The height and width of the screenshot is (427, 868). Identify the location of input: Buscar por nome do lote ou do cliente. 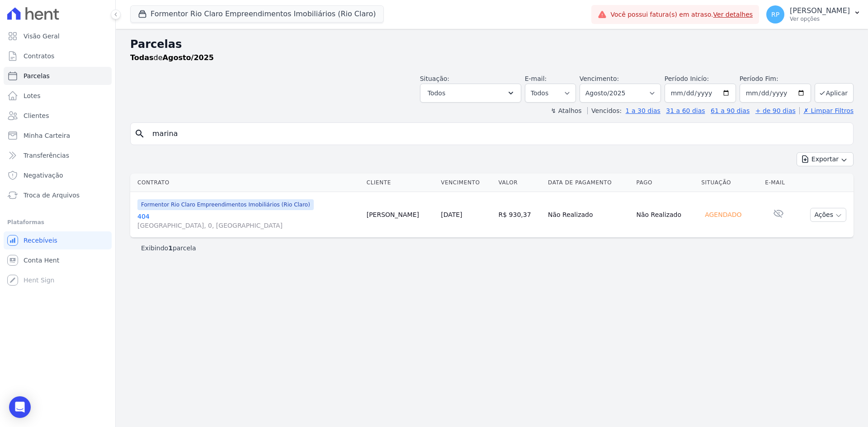
(498, 134).